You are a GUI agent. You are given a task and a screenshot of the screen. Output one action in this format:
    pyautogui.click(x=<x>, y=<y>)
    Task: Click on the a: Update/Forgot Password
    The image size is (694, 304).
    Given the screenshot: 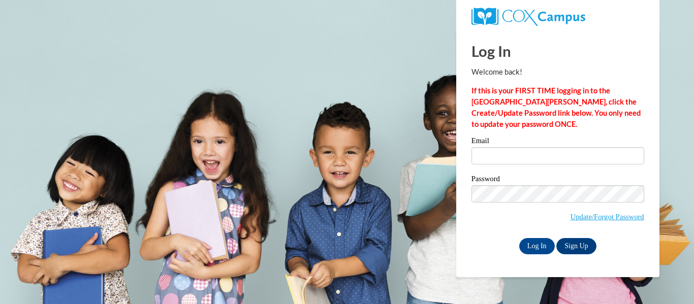 What is the action you would take?
    pyautogui.click(x=607, y=217)
    